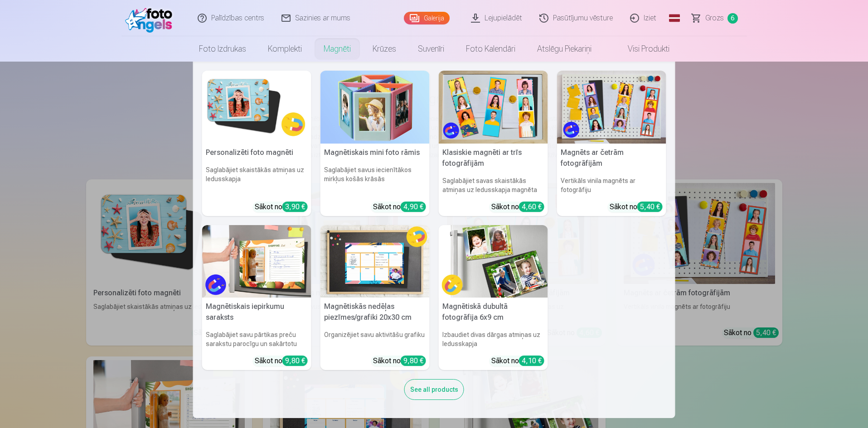 The height and width of the screenshot is (428, 868). I want to click on a: Foto kalendāri, so click(490, 49).